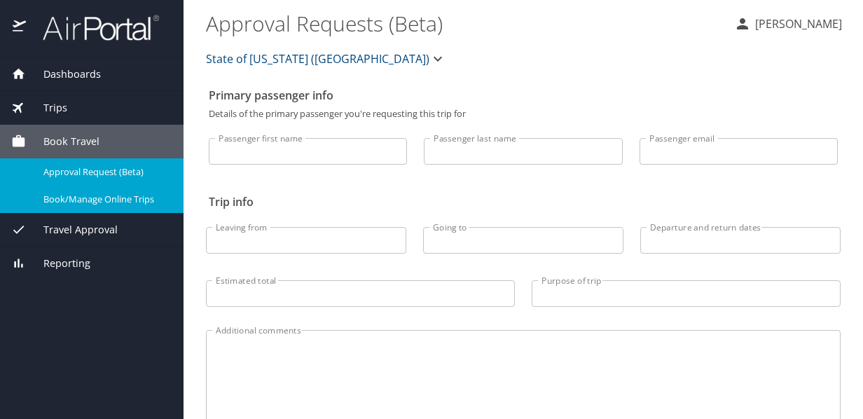 This screenshot has width=863, height=419. What do you see at coordinates (93, 27) in the screenshot?
I see `img: airportal-logo.png` at bounding box center [93, 27].